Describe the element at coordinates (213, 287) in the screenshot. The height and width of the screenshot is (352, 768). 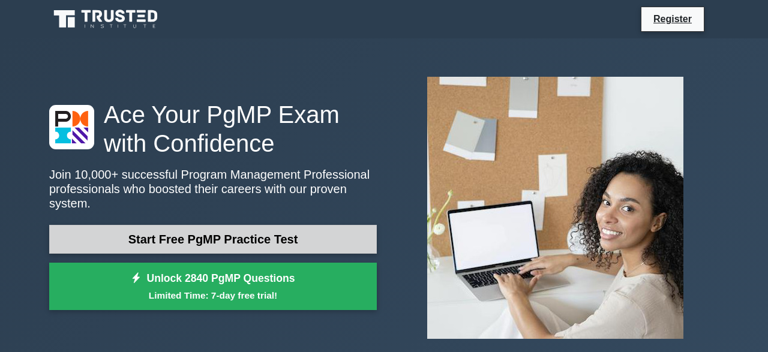
I see `a: Unlock 2840 PgMP QuestionsLimited Time: 7-day free trial!` at that location.